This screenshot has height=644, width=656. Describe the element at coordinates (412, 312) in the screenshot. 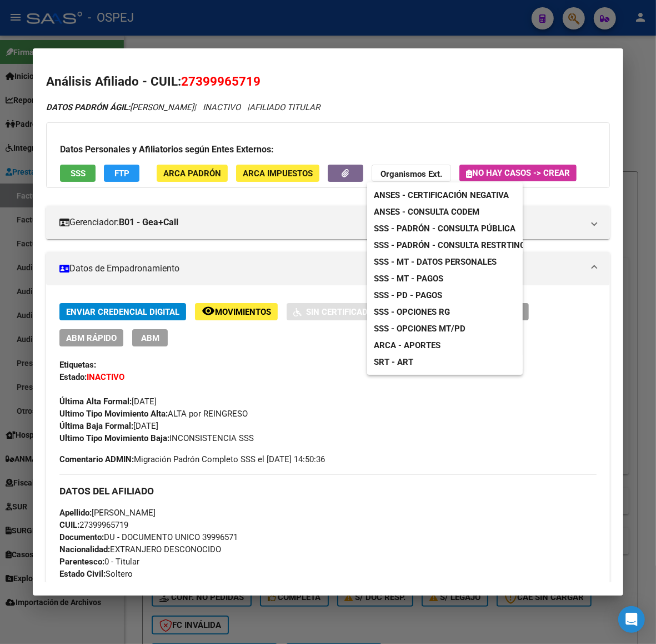

I see `span: SSS - Opciones RG` at that location.